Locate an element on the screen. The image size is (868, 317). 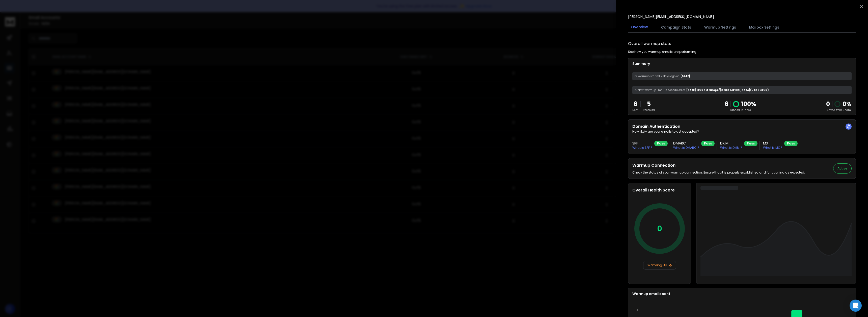
p: 100 % is located at coordinates (749, 104).